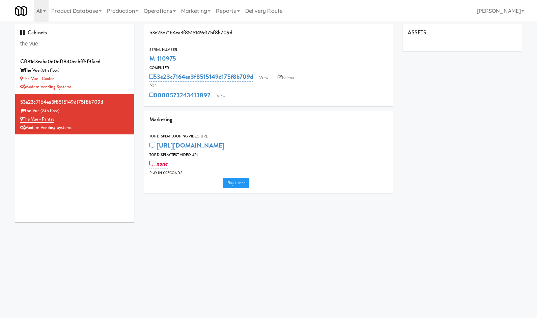 Image resolution: width=537 pixels, height=318 pixels. I want to click on img: Micromart, so click(21, 11).